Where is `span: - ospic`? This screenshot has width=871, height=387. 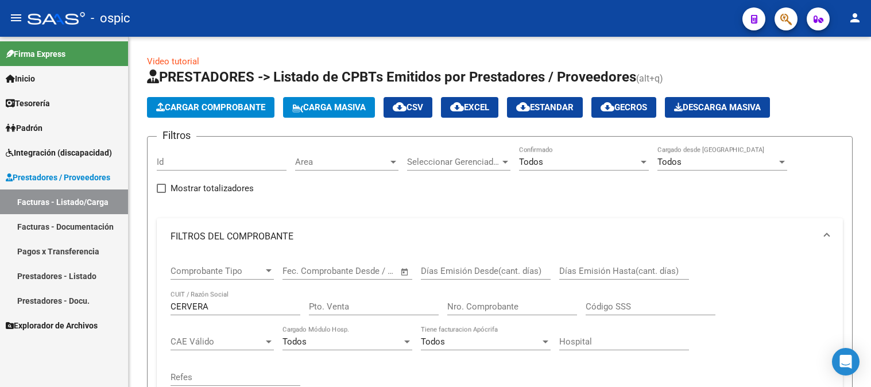
span: - ospic is located at coordinates (110, 18).